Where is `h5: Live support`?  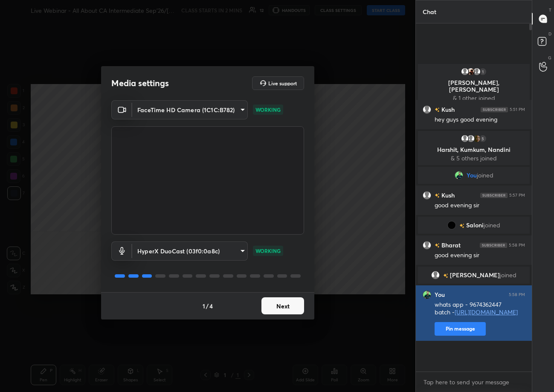 h5: Live support is located at coordinates (282, 83).